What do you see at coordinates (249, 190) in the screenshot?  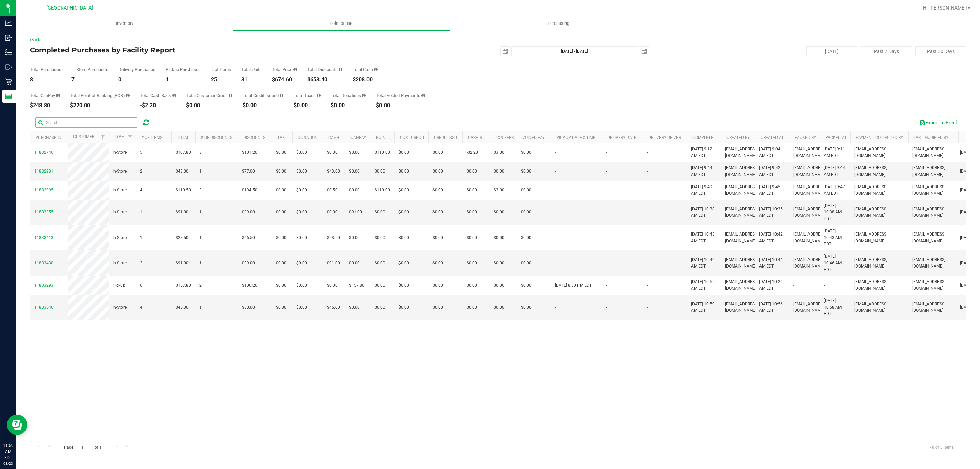 I see `span: $194.50` at bounding box center [249, 190].